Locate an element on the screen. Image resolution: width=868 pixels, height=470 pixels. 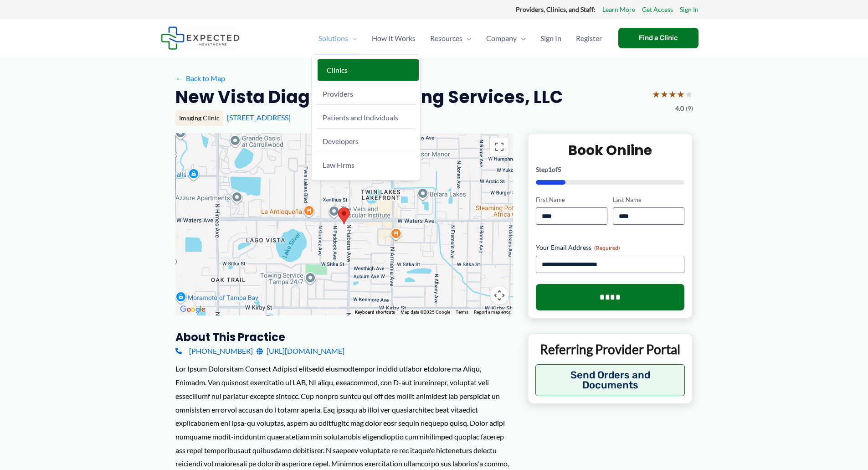
h2: New Vista Diagnostic Imaging Services, LLC is located at coordinates (369, 96).